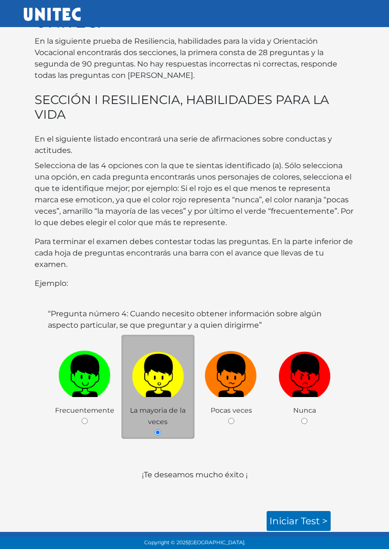 The height and width of the screenshot is (549, 389). Describe the element at coordinates (158, 416) in the screenshot. I see `span: La mayoria de la veces` at that location.